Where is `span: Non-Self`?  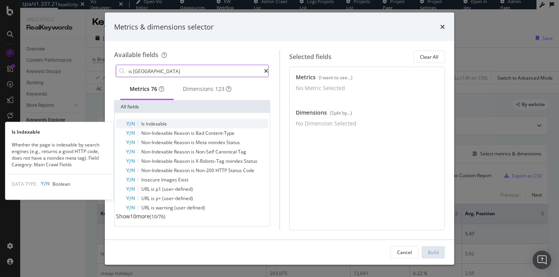 span: Non-Self is located at coordinates (205, 151).